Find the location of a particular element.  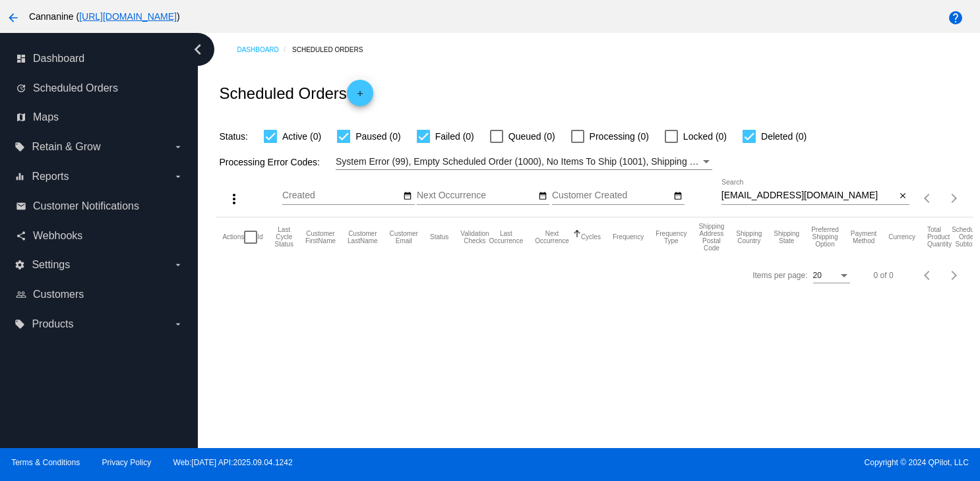

mat-icon: add is located at coordinates (360, 97).